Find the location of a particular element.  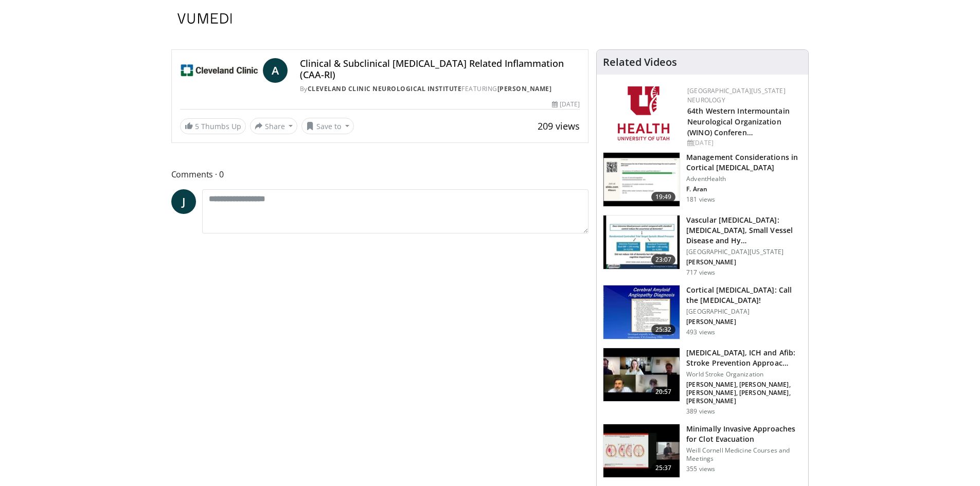

span: 25:37 is located at coordinates (664, 468).